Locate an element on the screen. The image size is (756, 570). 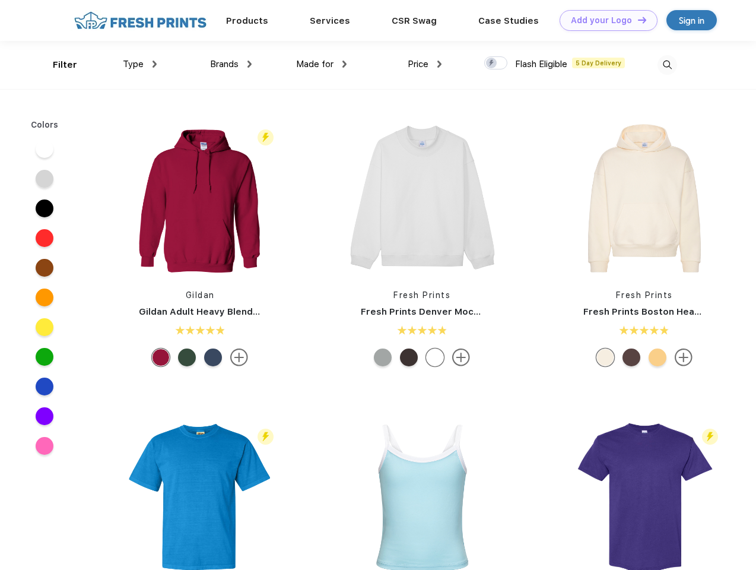
a: Gildan Adult Heavy Blend 8 Oz. 50/50 Hooded Sweatshirt is located at coordinates (268, 312).